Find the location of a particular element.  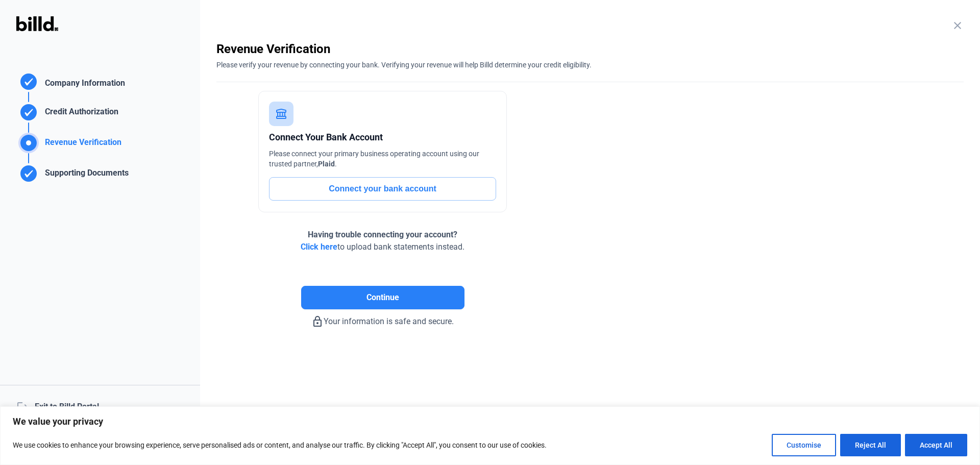

button: Reject All is located at coordinates (870, 445).